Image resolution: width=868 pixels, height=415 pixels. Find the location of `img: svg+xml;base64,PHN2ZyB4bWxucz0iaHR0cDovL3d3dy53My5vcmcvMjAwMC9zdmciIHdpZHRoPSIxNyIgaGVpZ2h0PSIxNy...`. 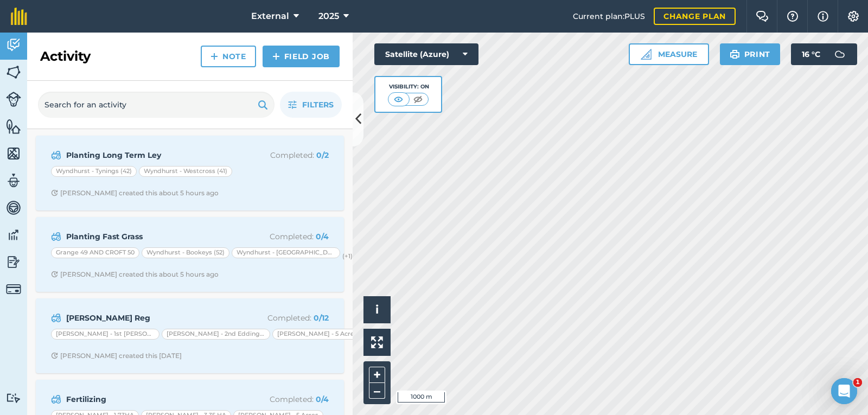

img: svg+xml;base64,PHN2ZyB4bWxucz0iaHR0cDovL3d3dy53My5vcmcvMjAwMC9zdmciIHdpZHRoPSIxNyIgaGVpZ2h0PSIxNy... is located at coordinates (823, 17).